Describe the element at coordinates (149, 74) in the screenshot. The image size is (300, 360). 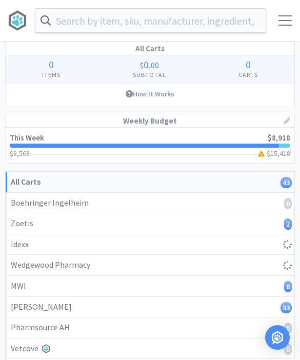
I see `h4: Subtotal` at that location.